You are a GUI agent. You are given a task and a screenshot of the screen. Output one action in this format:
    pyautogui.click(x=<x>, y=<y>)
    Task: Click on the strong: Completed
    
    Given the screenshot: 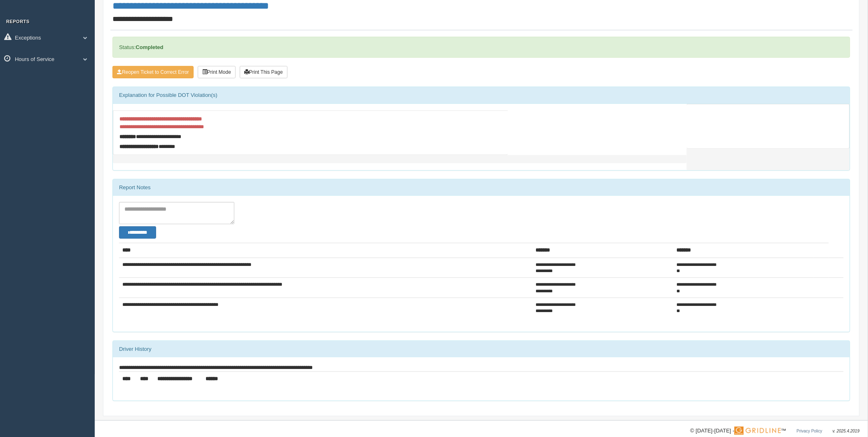 What is the action you would take?
    pyautogui.click(x=149, y=47)
    